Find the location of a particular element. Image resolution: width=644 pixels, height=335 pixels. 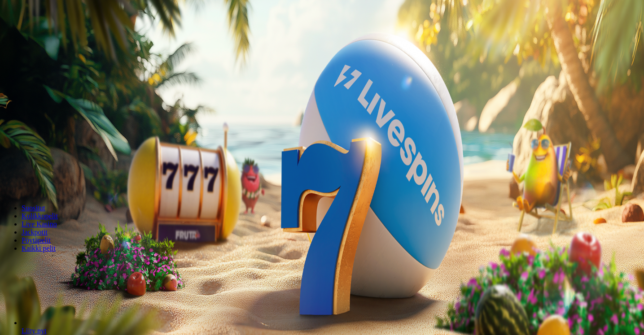

span: Jackpotit is located at coordinates (34, 232).